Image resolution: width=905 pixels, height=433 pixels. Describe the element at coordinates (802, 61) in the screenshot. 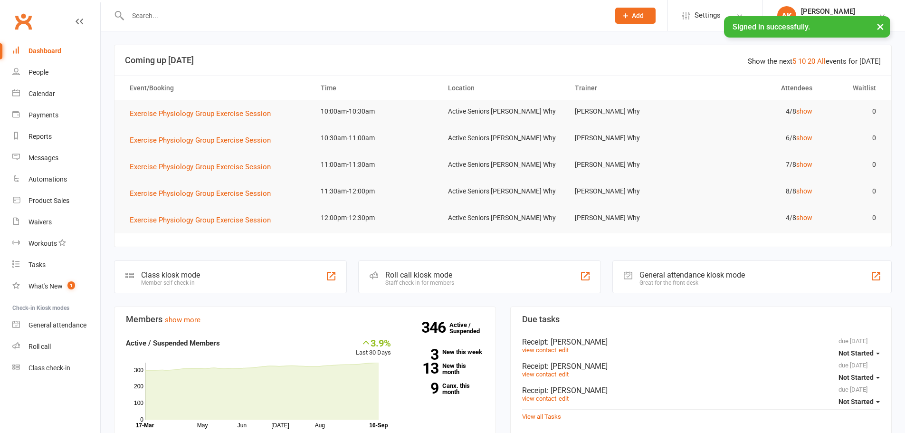

I see `a: 10` at that location.